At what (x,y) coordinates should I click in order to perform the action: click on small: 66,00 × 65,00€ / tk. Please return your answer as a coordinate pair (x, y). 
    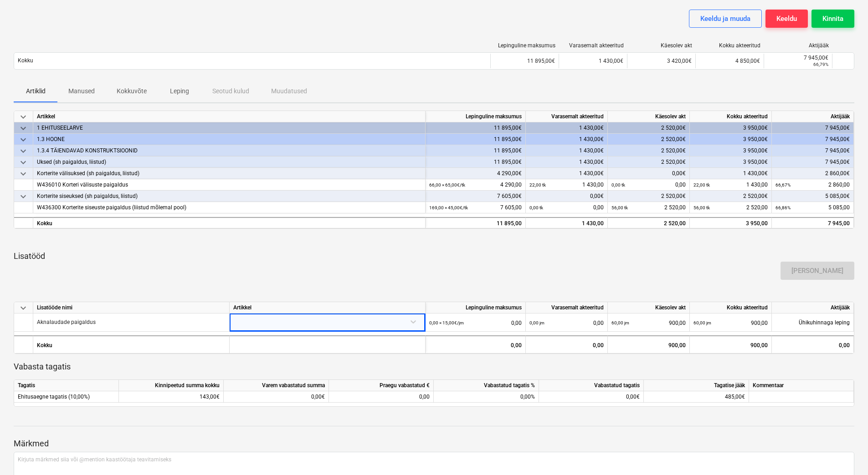
    Looking at the image, I should click on (447, 185).